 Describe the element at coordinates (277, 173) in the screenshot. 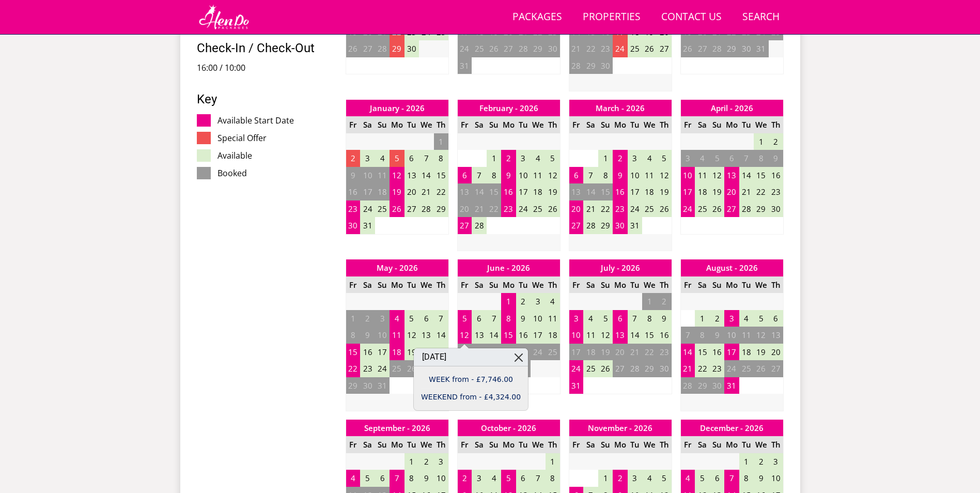

I see `dd: Booked` at that location.